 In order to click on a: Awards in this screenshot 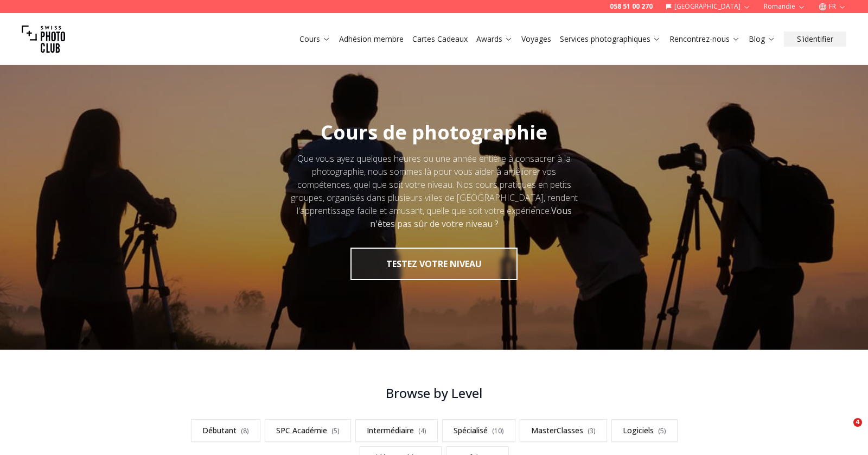, I will do `click(495, 39)`.